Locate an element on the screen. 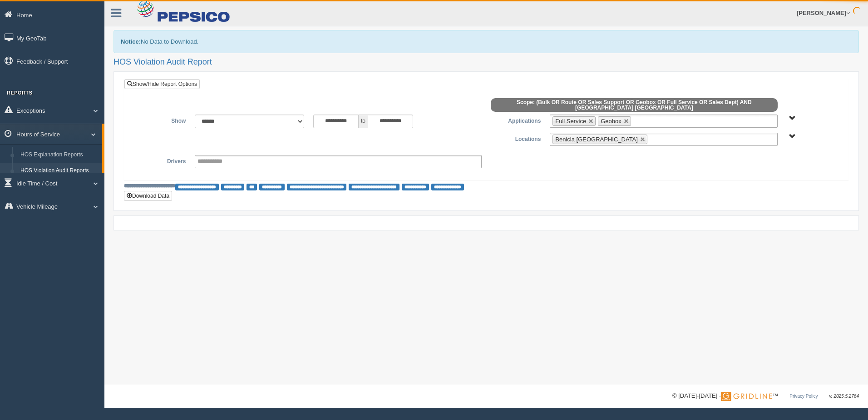  a: HOS Explanation Reports is located at coordinates (59, 155).